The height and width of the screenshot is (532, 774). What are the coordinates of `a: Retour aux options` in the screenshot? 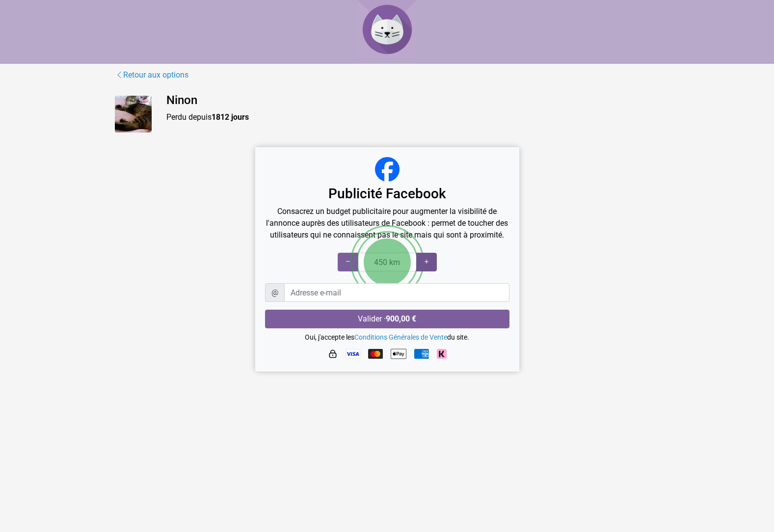 It's located at (152, 75).